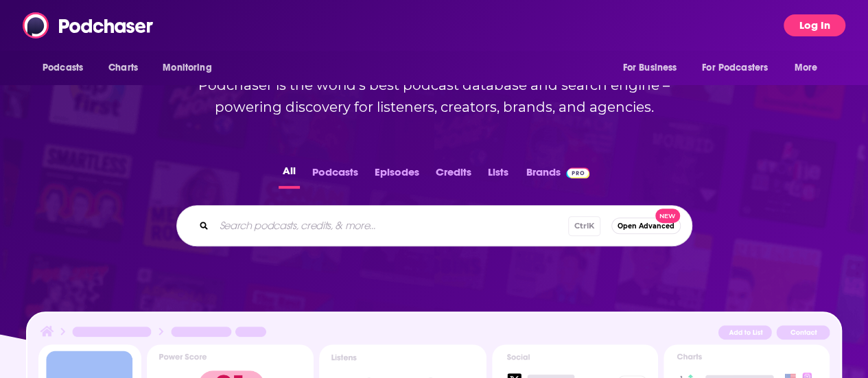 This screenshot has width=868, height=378. I want to click on a: Charts, so click(123, 68).